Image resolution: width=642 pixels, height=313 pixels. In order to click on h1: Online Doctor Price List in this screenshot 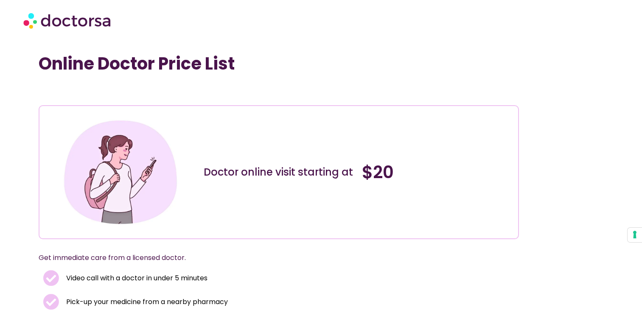, I will do `click(279, 64)`.